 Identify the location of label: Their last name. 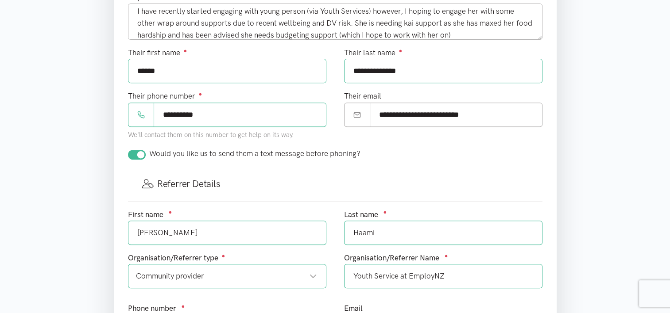
(373, 53).